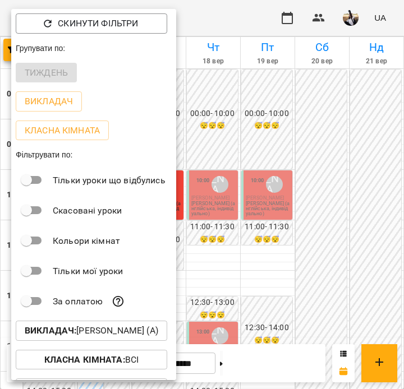 The image size is (404, 389). What do you see at coordinates (94, 155) in the screenshot?
I see `div: Фільтрувати по:` at bounding box center [94, 155].